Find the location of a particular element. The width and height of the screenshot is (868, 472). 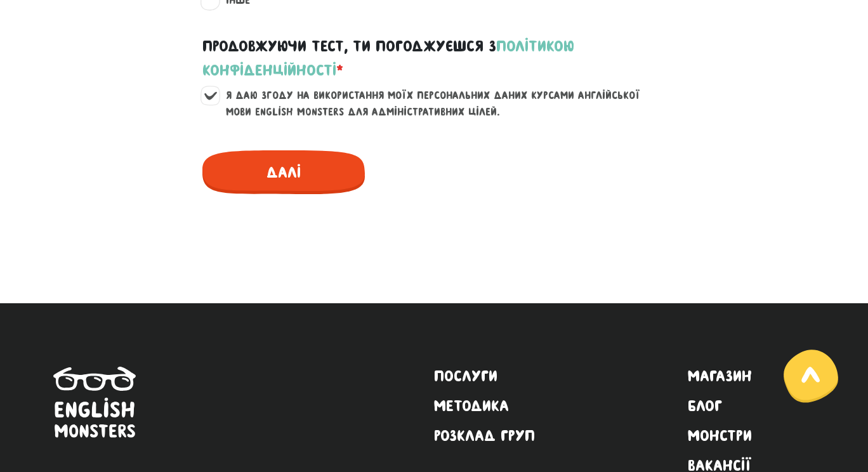

a: Розклад груп is located at coordinates (484, 436).